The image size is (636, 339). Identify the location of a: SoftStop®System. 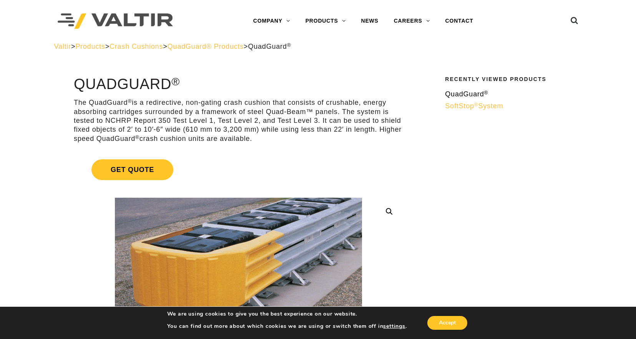
(511, 106).